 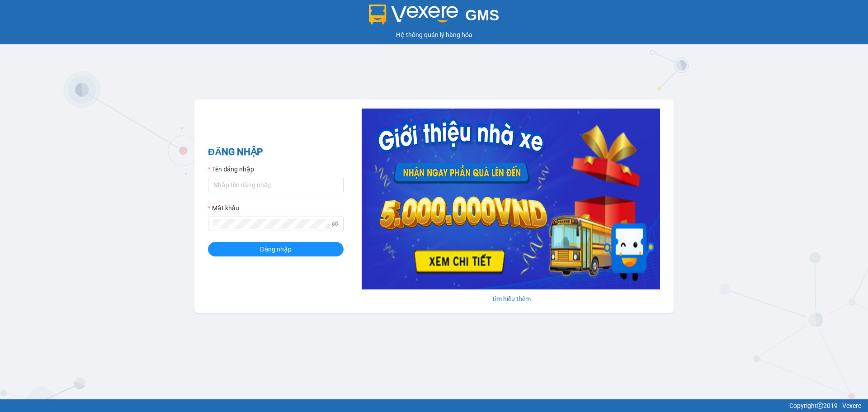 What do you see at coordinates (276, 249) in the screenshot?
I see `span: Đăng nhập` at bounding box center [276, 249].